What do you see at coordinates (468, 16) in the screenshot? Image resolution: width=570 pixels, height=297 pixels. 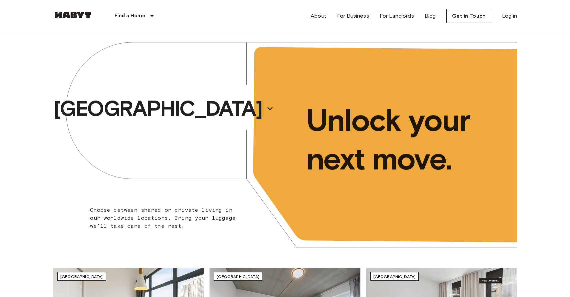 I see `a: Get in Touch` at bounding box center [468, 16].